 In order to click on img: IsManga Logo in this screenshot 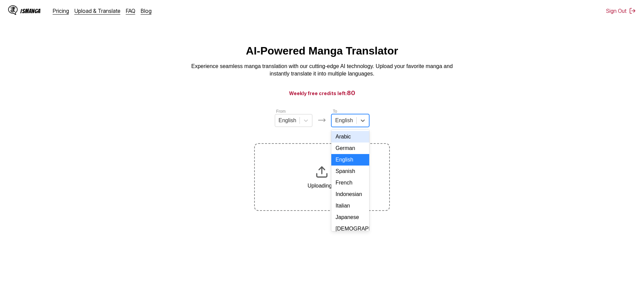, I will do `click(13, 10)`.